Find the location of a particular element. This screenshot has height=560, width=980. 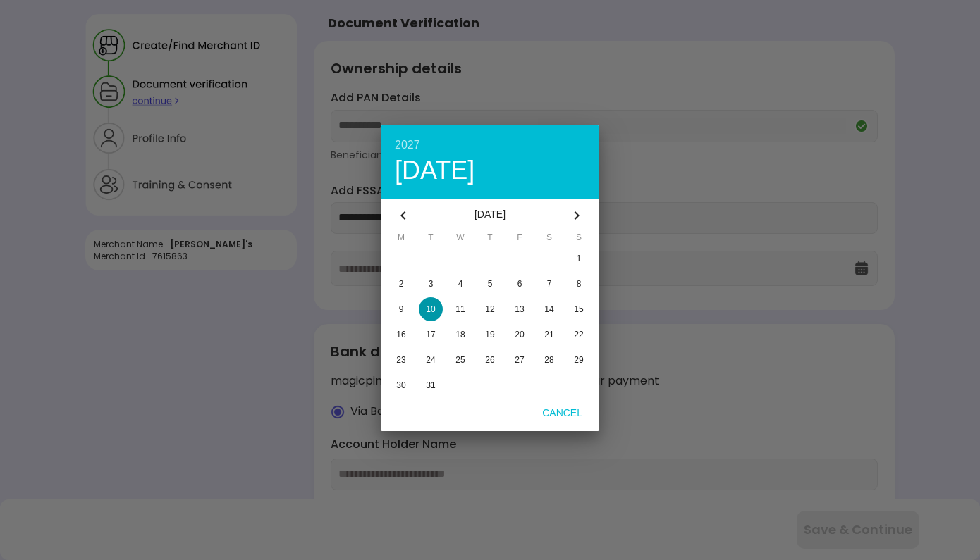

button: 12 is located at coordinates (490, 309).